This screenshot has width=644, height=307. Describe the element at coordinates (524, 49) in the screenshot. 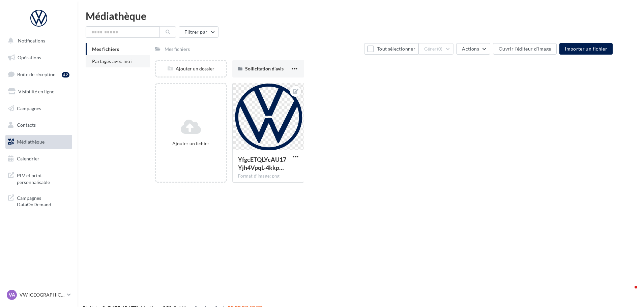

I see `button: Ouvrir l'éditeur d'image` at that location.